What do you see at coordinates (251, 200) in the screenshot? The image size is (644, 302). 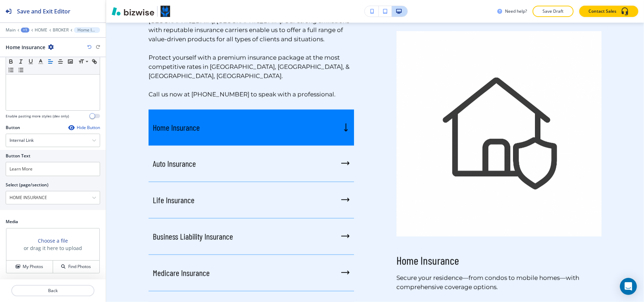 I see `button: Life Insurance` at bounding box center [251, 200].